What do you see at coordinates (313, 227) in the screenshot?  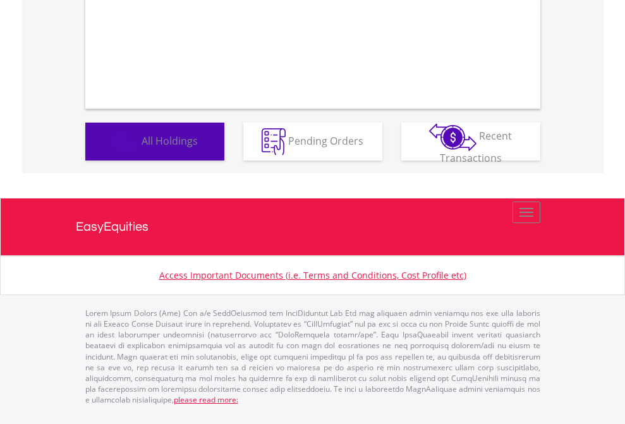 I see `a: EasyEquities` at bounding box center [313, 227].